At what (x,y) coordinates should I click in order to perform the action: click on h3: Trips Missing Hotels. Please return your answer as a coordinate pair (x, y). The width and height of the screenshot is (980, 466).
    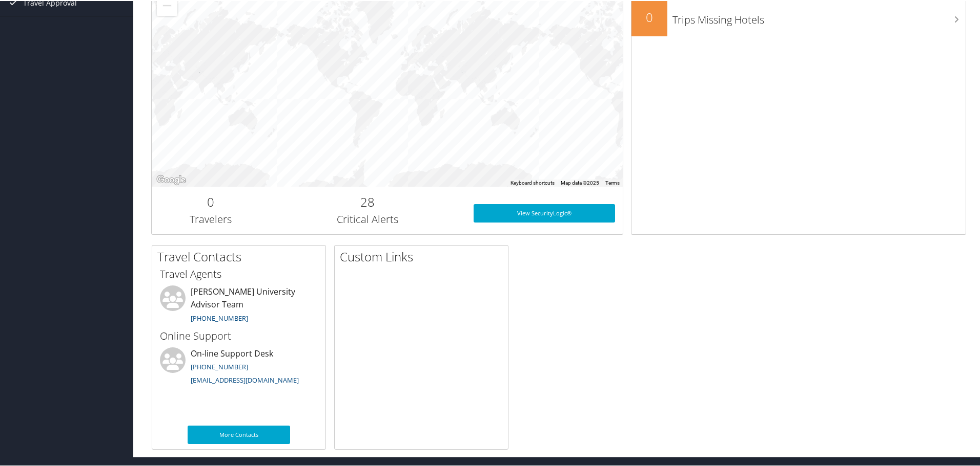
    Looking at the image, I should click on (819, 17).